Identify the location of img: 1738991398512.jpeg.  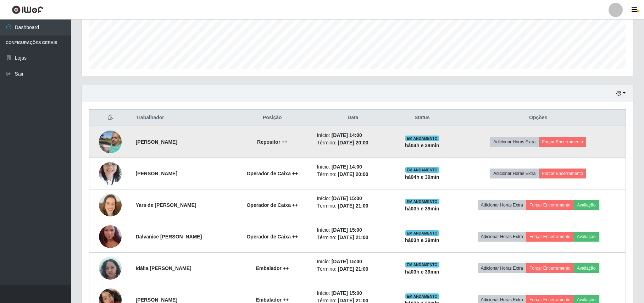
(111, 205).